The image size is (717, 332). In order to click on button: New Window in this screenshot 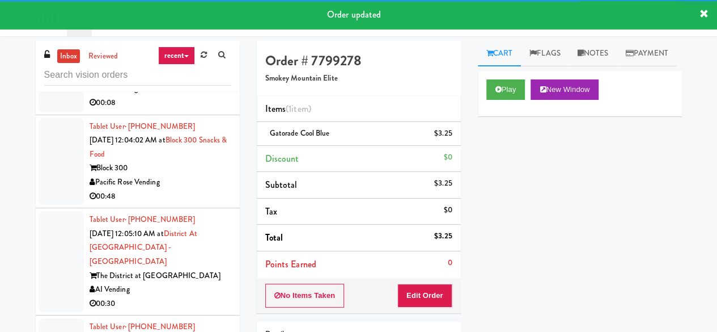, I will do `click(565, 90)`.